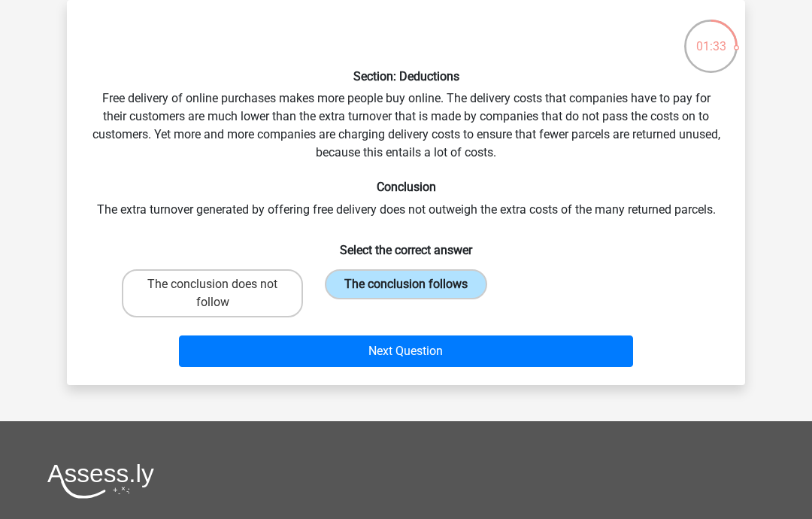 The width and height of the screenshot is (812, 519). I want to click on label: The conclusion follows, so click(406, 284).